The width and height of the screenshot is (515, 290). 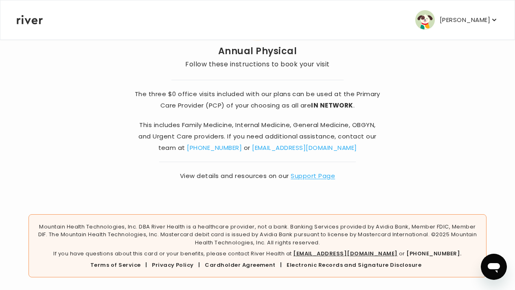 What do you see at coordinates (257, 64) in the screenshot?
I see `p: Follow these instructions to book your visit` at bounding box center [257, 64].